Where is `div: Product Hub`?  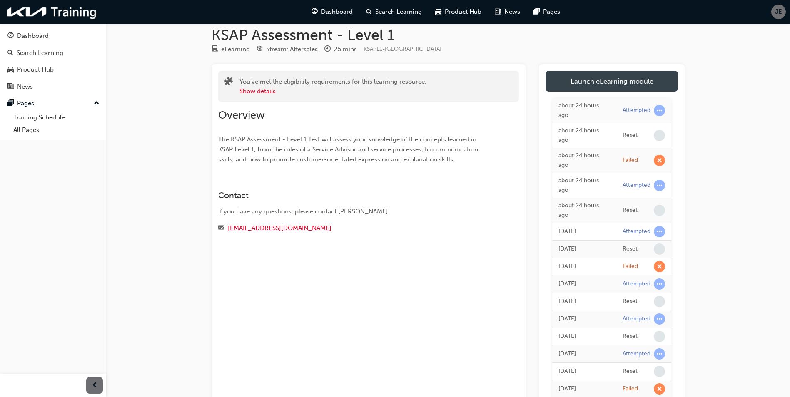 div: Product Hub is located at coordinates (35, 70).